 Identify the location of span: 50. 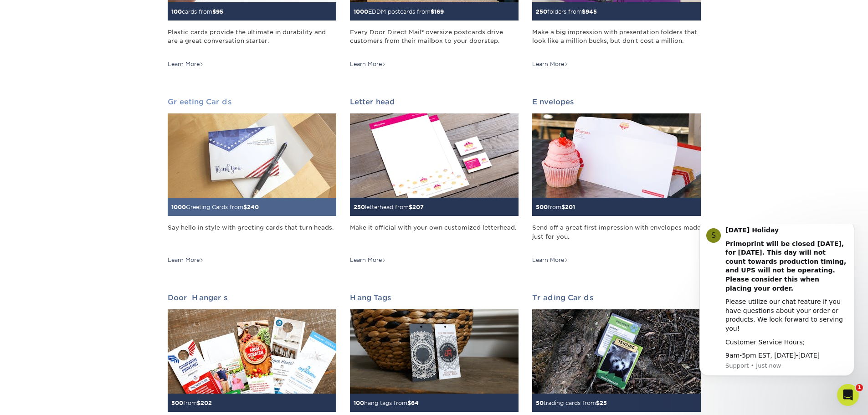
(539, 403).